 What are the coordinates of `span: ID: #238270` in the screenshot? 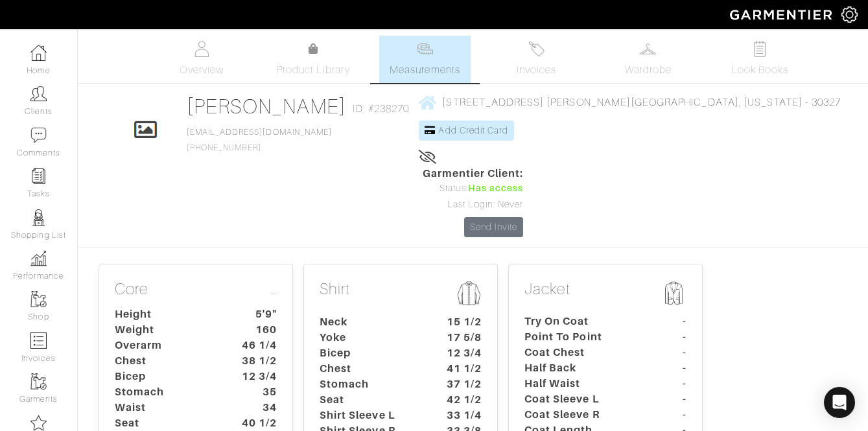 It's located at (381, 109).